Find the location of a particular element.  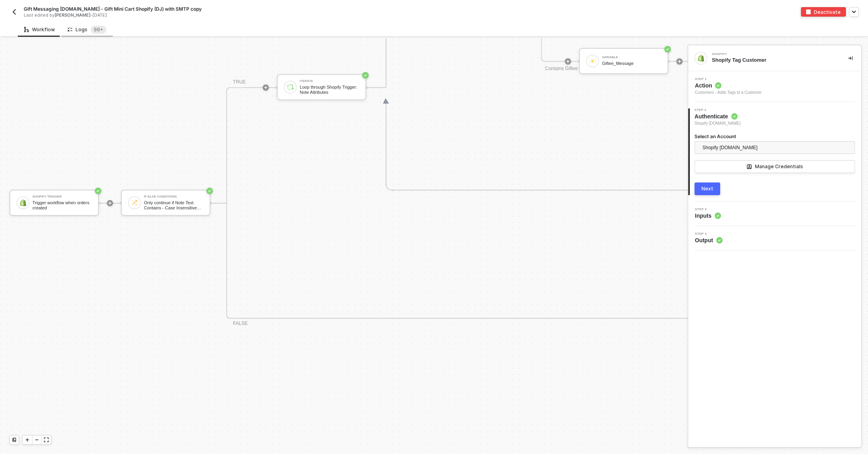

div: Workflow is located at coordinates (40, 30).